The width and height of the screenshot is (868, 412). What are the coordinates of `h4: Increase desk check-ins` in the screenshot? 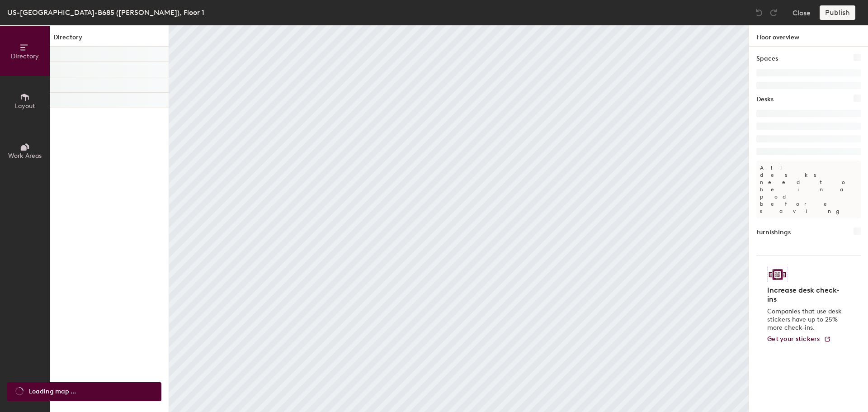 It's located at (806, 295).